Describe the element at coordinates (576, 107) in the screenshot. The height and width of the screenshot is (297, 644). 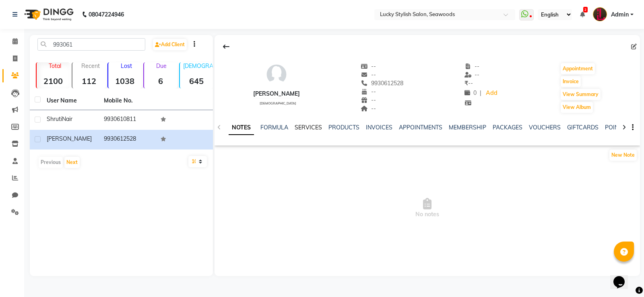
I see `button: View Album` at that location.